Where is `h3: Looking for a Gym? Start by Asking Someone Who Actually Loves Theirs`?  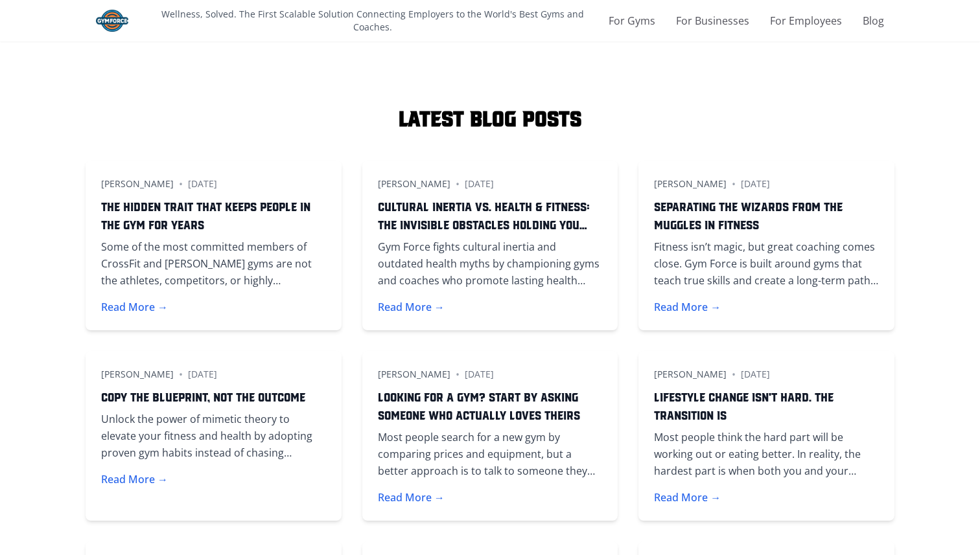 h3: Looking for a Gym? Start by Asking Someone Who Actually Loves Theirs is located at coordinates (490, 406).